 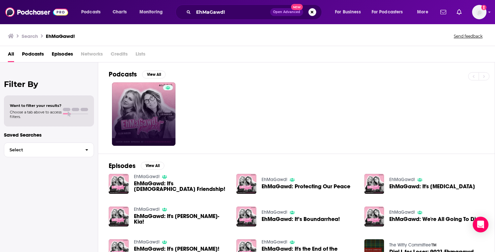 What do you see at coordinates (37, 12) in the screenshot?
I see `img: Podchaser - Follow, Share and Rate Podcasts` at bounding box center [37, 12].